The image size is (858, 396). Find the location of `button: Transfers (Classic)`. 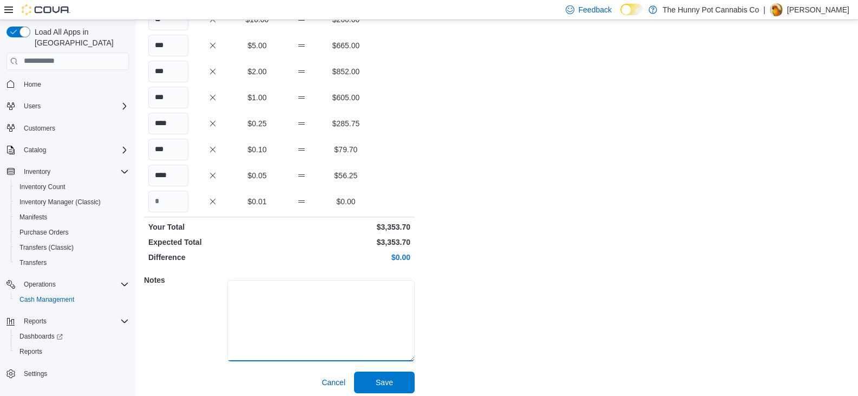

button: Transfers (Classic) is located at coordinates (72, 247).